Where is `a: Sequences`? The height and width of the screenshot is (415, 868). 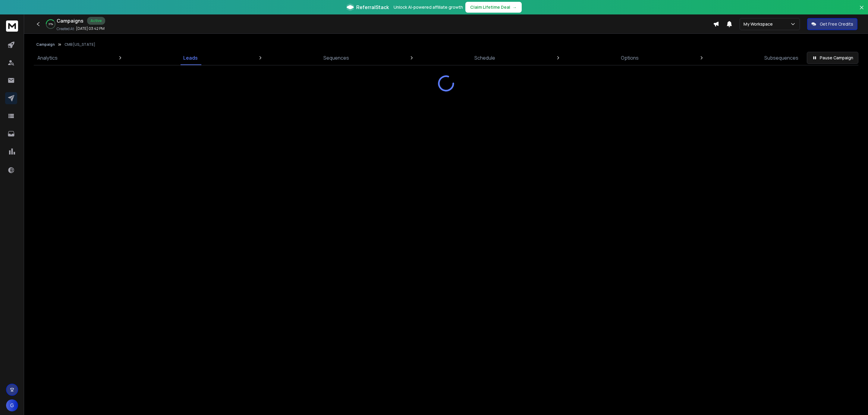
a: Sequences is located at coordinates (336, 58).